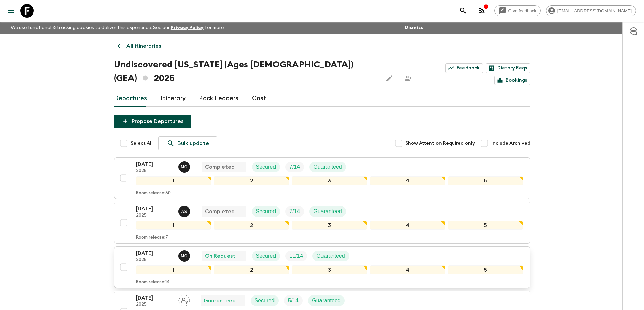 Image resolution: width=644 pixels, height=310 pixels. What do you see at coordinates (139, 46) in the screenshot?
I see `a: All itineraries` at bounding box center [139, 46].